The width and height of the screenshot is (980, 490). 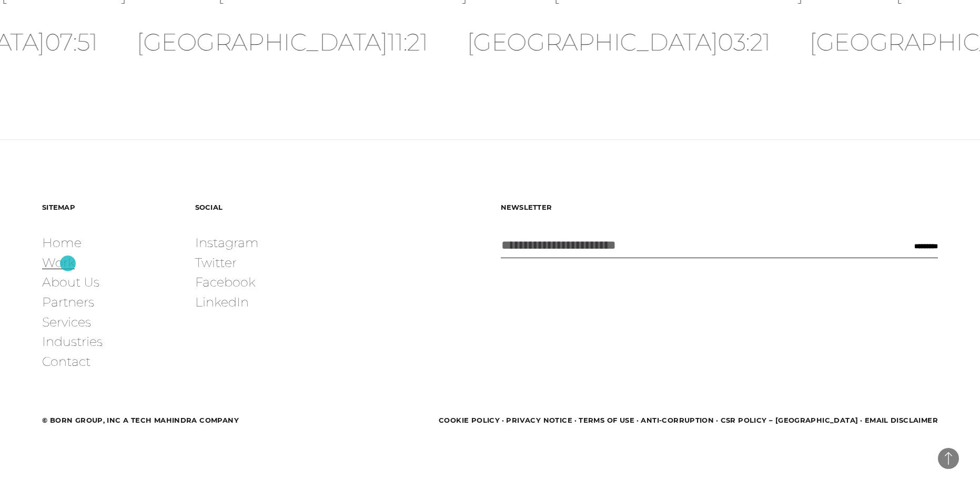 What do you see at coordinates (71, 41) in the screenshot?
I see `span: 07:51` at bounding box center [71, 41].